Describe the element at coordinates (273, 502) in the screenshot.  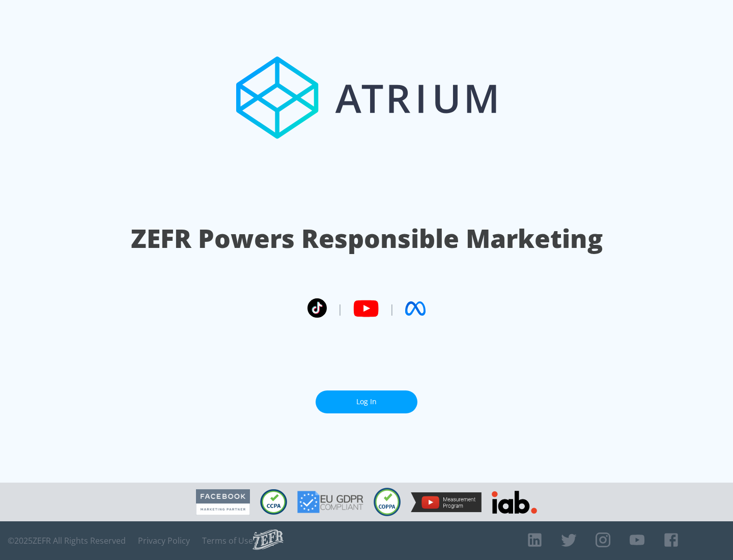
I see `img: CCPA Compliant` at that location.